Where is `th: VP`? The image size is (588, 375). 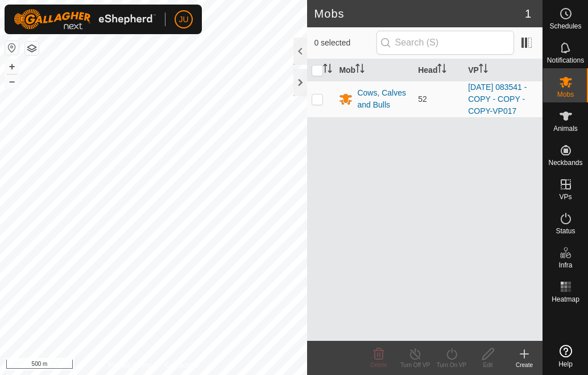 th: VP is located at coordinates (503, 70).